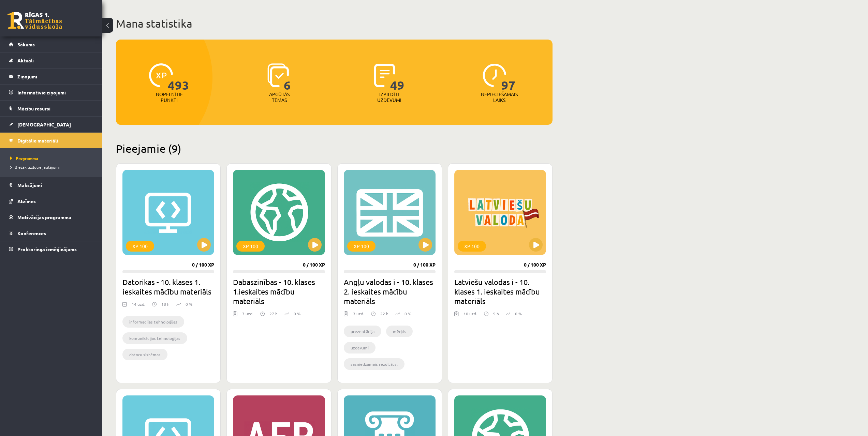 The width and height of the screenshot is (868, 436). I want to click on a: Biežāk uzdotie jautājumi, so click(53, 167).